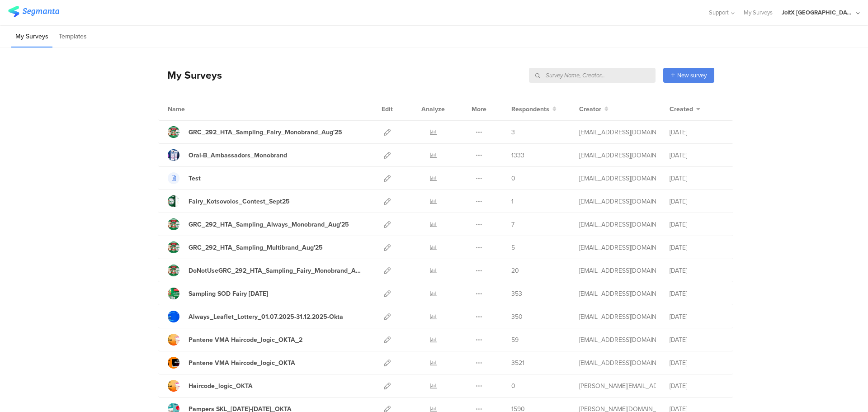  What do you see at coordinates (617, 155) in the screenshot?
I see `div: nikolopoulos.j@pg.com` at bounding box center [617, 155].